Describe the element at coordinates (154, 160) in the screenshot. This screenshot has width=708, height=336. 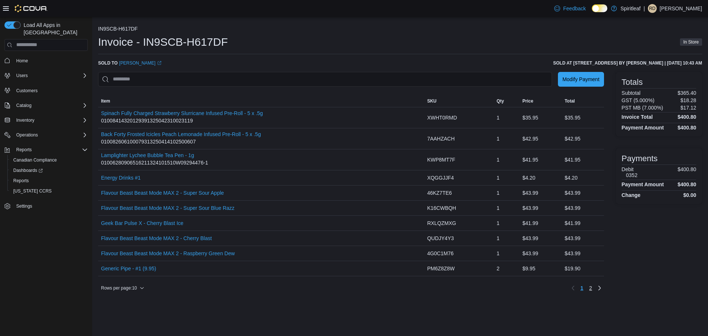
I see `div: 01006280906516211324101510W09294476-1` at that location.